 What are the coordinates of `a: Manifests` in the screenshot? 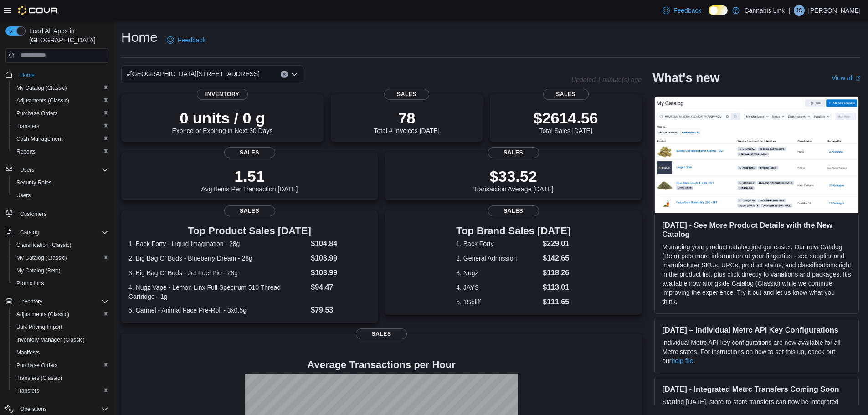 It's located at (27, 353).